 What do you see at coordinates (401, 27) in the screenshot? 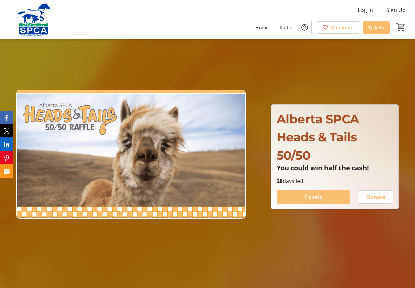
I see `button: Cart` at bounding box center [401, 27].